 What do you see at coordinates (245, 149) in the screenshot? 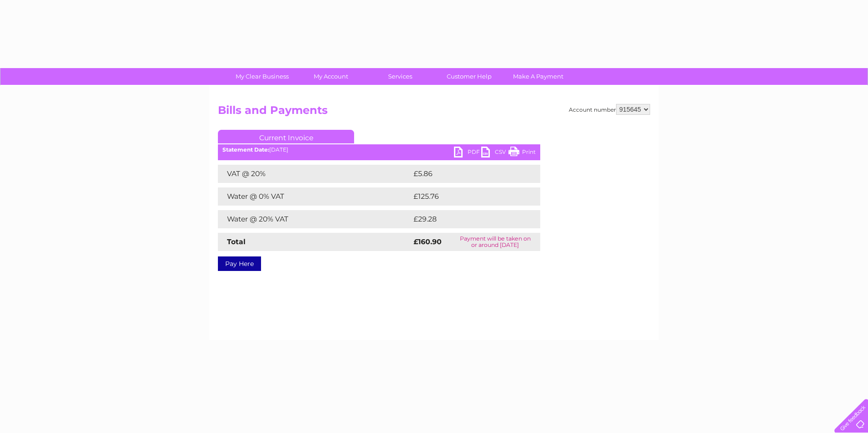
I see `b: Statement Date:` at bounding box center [245, 149].